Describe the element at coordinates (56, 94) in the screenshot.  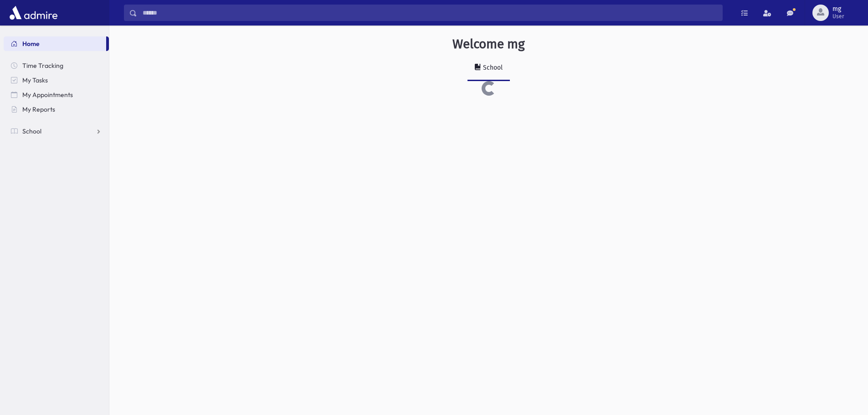
I see `a: My Appointments` at that location.